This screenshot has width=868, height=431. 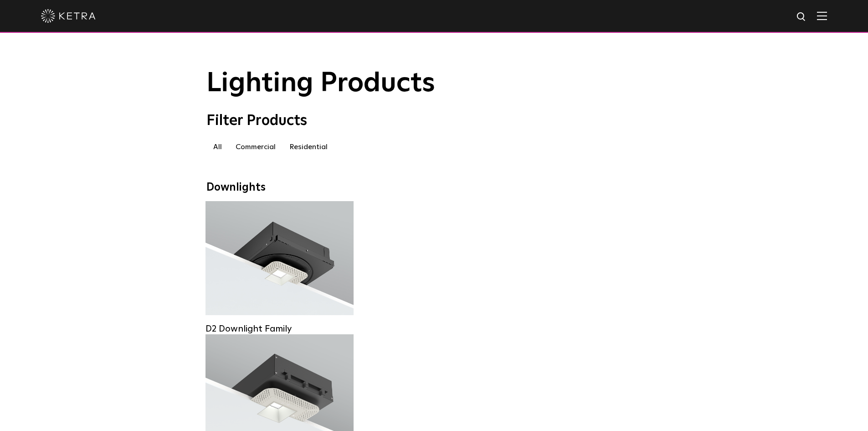 I want to click on div: Filter Products, so click(x=434, y=121).